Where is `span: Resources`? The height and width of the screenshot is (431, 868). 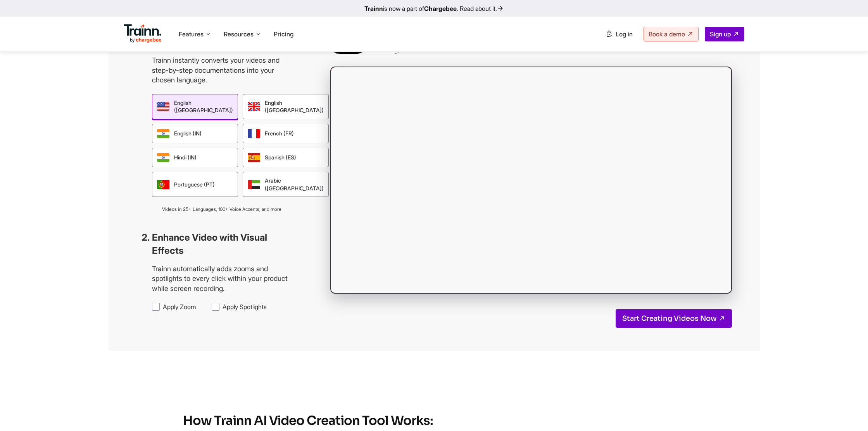
span: Resources is located at coordinates (239, 34).